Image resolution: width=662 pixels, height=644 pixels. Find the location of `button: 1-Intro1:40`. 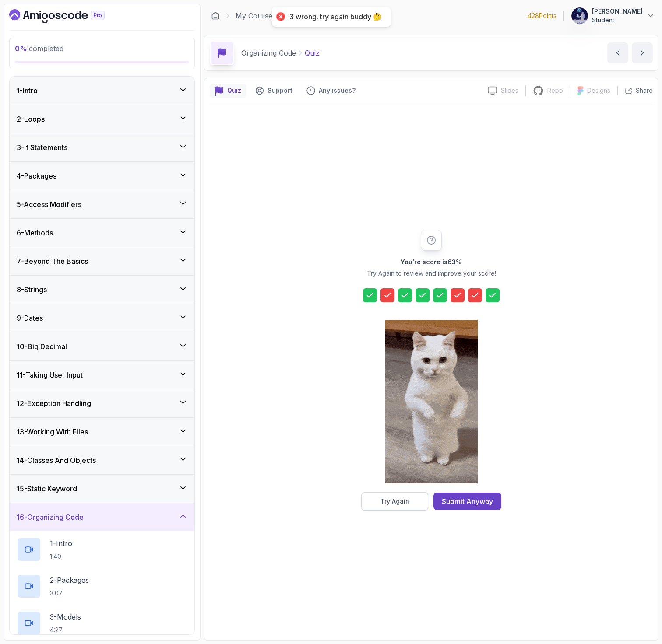

button: 1-Intro1:40 is located at coordinates (102, 549).